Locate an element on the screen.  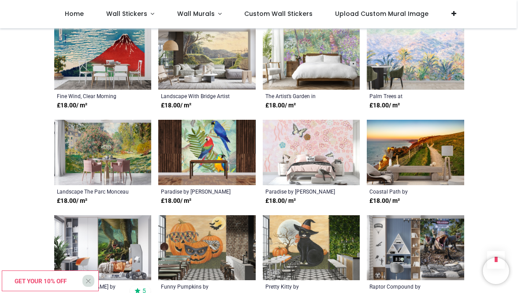
img: Fine Wind, Clear Morning Wall Mural Artist Katsushika Hokusai is located at coordinates (103, 57).